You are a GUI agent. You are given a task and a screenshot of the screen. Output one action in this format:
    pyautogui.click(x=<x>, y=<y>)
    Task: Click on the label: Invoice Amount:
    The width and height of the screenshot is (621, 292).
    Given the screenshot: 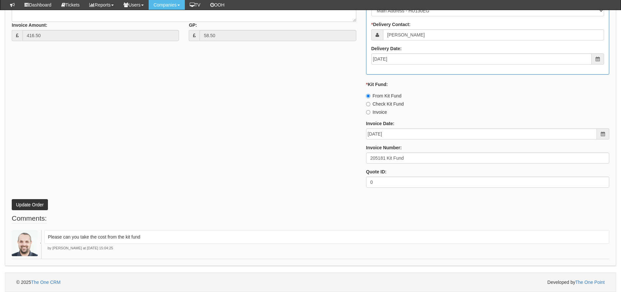 What is the action you would take?
    pyautogui.click(x=29, y=25)
    